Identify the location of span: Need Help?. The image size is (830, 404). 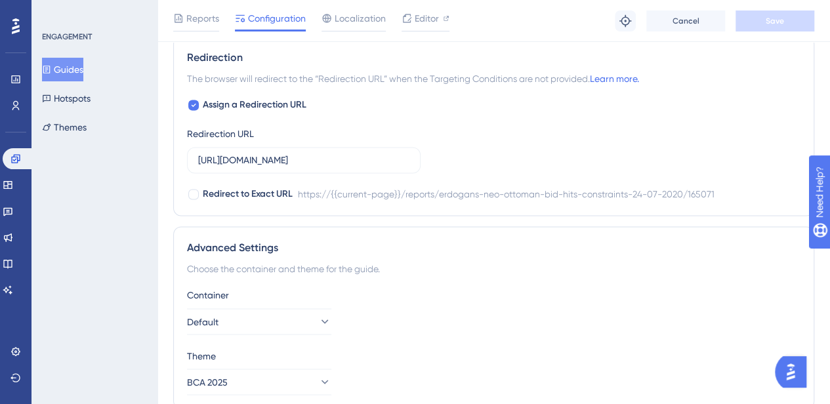
(56, 11).